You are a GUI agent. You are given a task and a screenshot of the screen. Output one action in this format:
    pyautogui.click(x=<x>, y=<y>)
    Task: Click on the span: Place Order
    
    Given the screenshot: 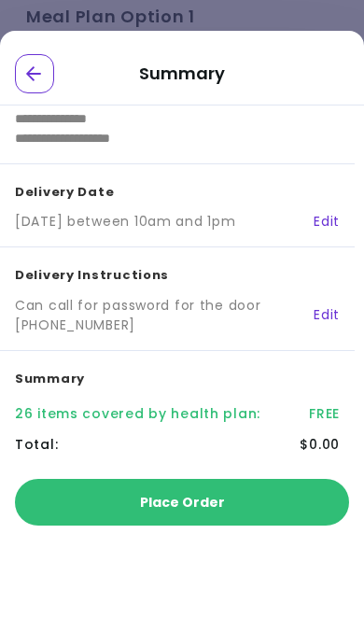 What is the action you would take?
    pyautogui.click(x=182, y=502)
    